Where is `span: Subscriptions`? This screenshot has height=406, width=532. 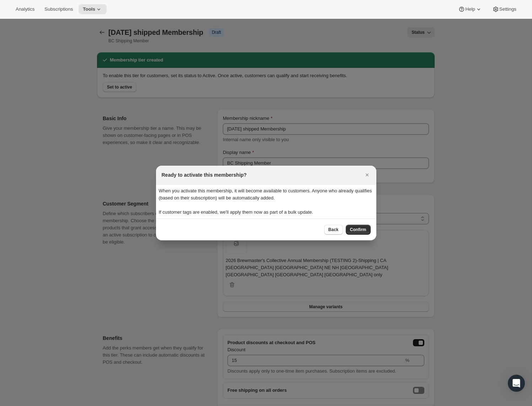 span: Subscriptions is located at coordinates (59, 9).